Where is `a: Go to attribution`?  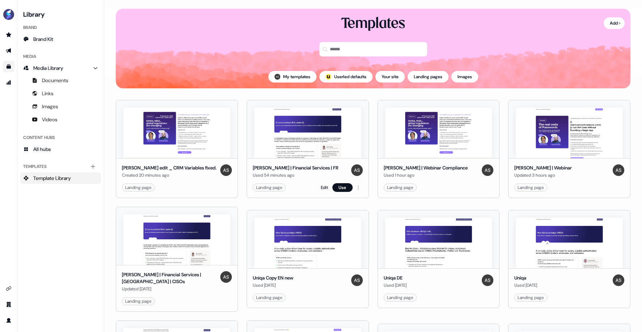
a: Go to attribution is located at coordinates (9, 82).